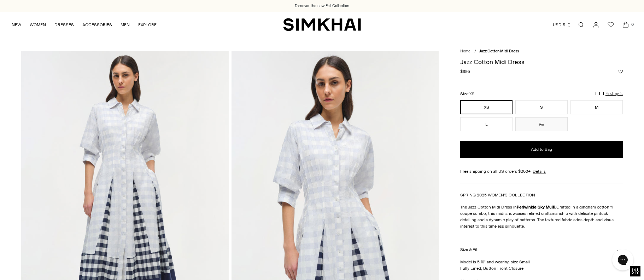 The height and width of the screenshot is (280, 644). Describe the element at coordinates (322, 6) in the screenshot. I see `h3: Discover the new Fall Collection` at that location.